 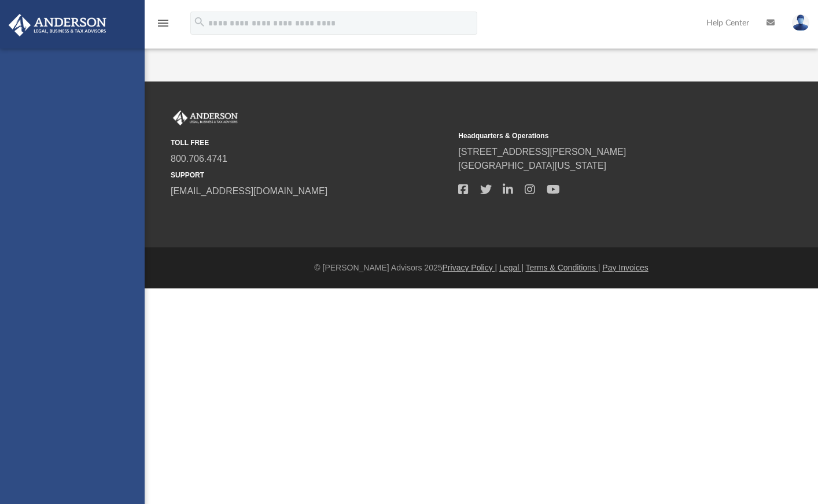 What do you see at coordinates (310, 143) in the screenshot?
I see `small: TOLL FREE` at bounding box center [310, 143].